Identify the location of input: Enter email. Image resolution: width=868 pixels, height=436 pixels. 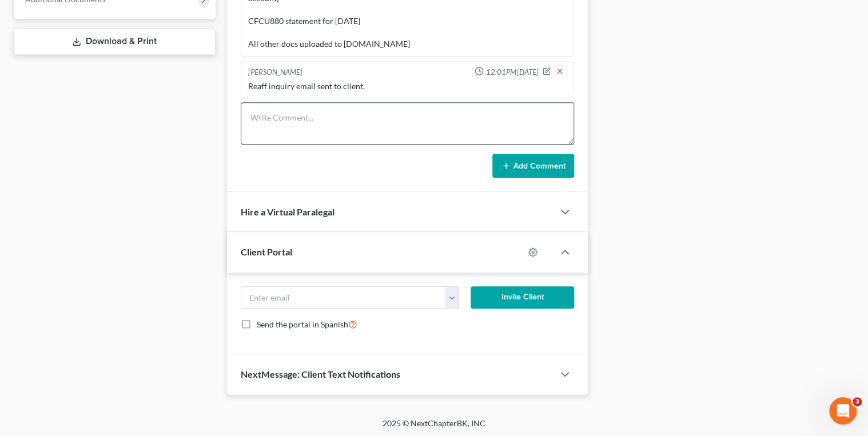
(343, 298).